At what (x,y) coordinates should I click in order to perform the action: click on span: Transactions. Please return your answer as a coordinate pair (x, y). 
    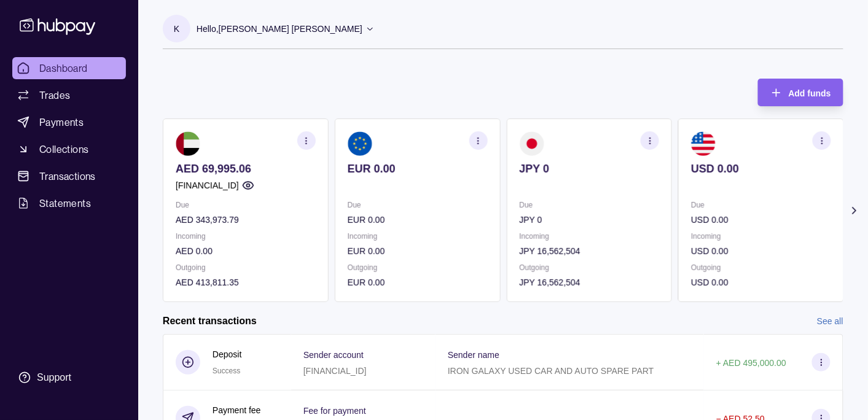
    Looking at the image, I should click on (68, 176).